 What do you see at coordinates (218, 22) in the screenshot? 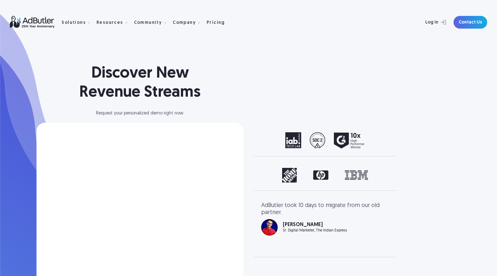
I see `a: Pricing` at bounding box center [218, 22].